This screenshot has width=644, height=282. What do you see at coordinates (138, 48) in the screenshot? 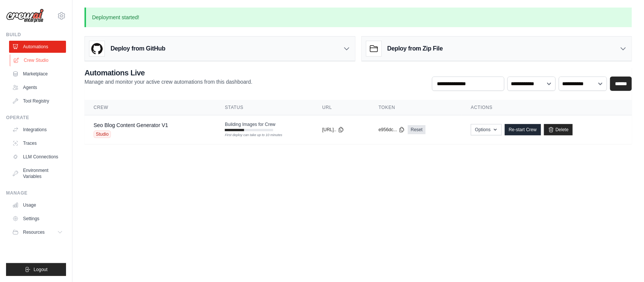
I see `h3: Deploy from GitHub` at bounding box center [138, 48].